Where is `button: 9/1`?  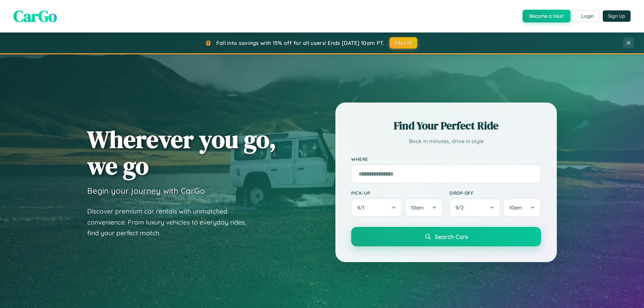
button: 9/1 is located at coordinates (377, 208).